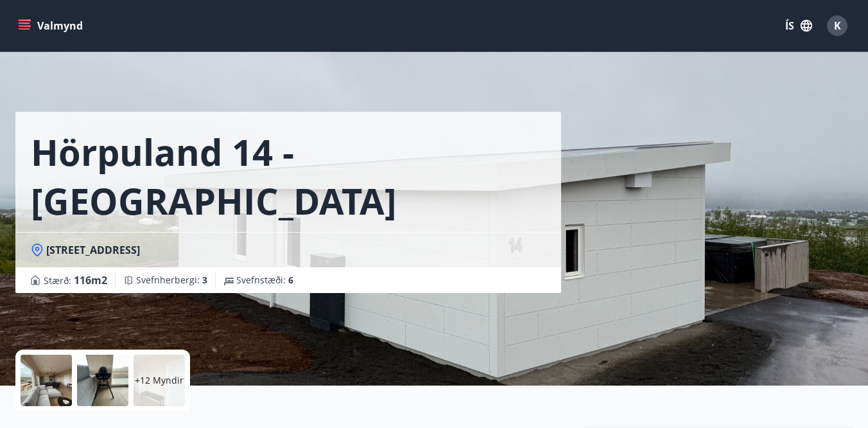 The height and width of the screenshot is (428, 868). Describe the element at coordinates (75, 280) in the screenshot. I see `span: Stærð :` at that location.